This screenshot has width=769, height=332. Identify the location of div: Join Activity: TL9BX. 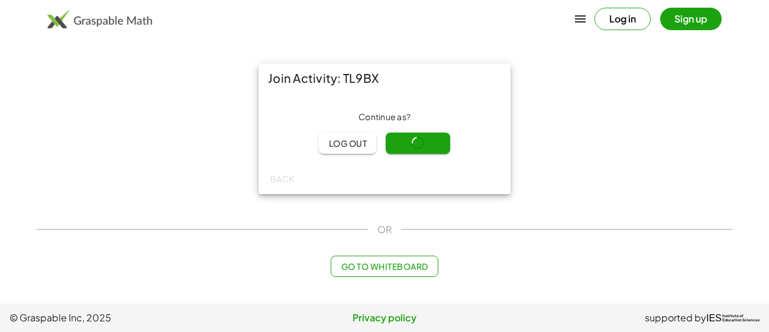
(385, 78).